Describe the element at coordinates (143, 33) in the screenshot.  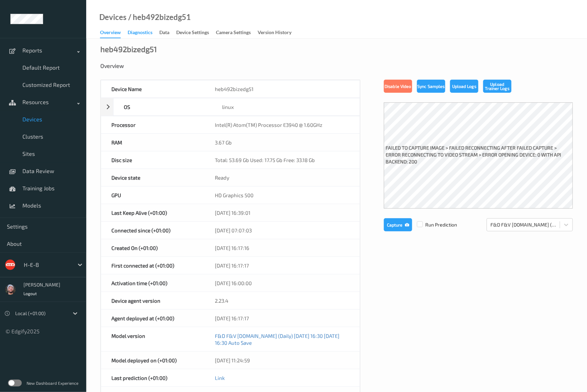
I see `a: Diagnostics` at that location.